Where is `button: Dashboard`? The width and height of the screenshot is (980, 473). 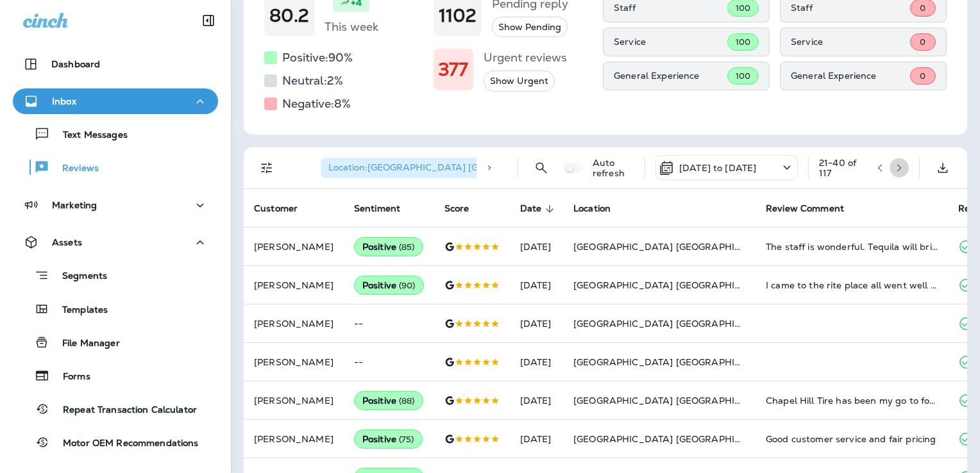
button: Dashboard is located at coordinates (115, 64).